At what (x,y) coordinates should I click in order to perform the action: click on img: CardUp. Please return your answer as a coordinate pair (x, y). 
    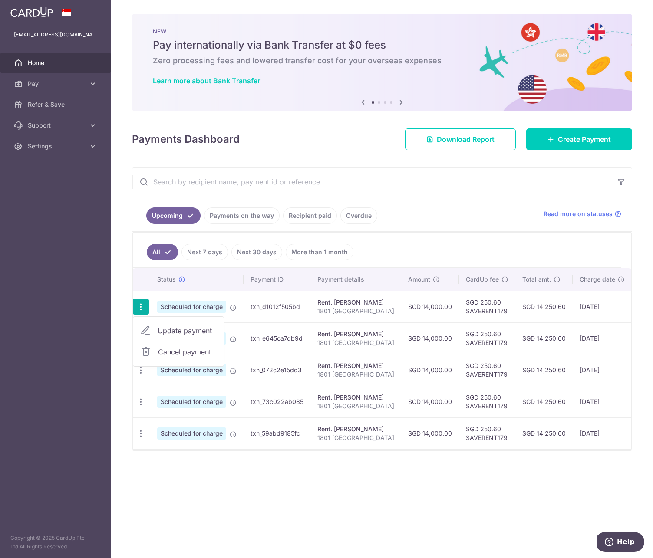
    Looking at the image, I should click on (32, 12).